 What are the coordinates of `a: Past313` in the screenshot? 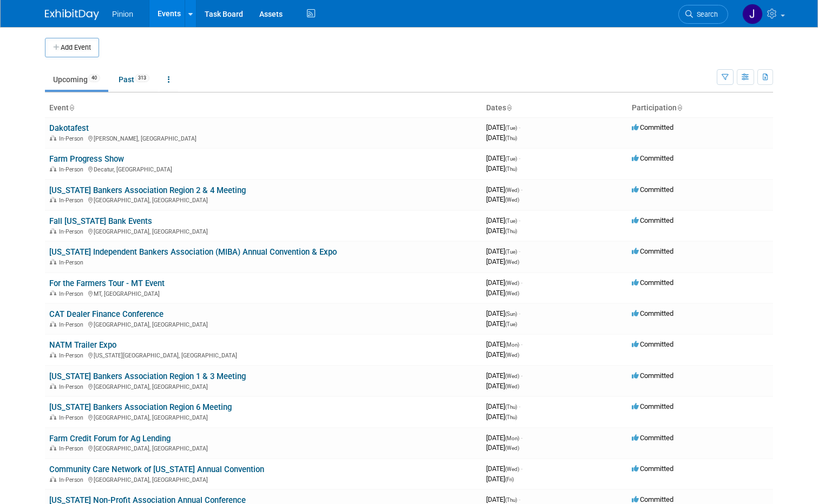 It's located at (134, 80).